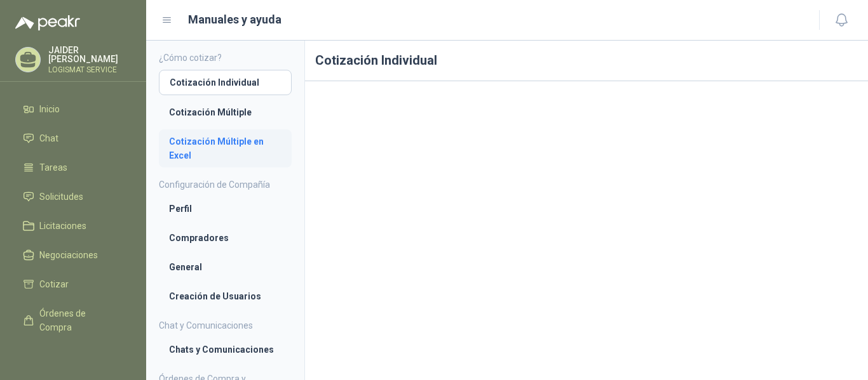  I want to click on img: Logo peakr, so click(48, 23).